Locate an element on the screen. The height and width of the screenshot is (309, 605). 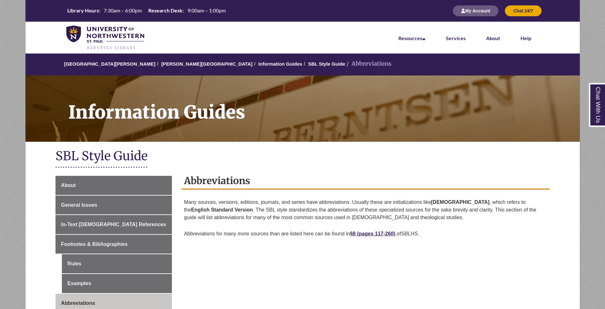
a: §8 (pages 117-260) is located at coordinates (373, 234).